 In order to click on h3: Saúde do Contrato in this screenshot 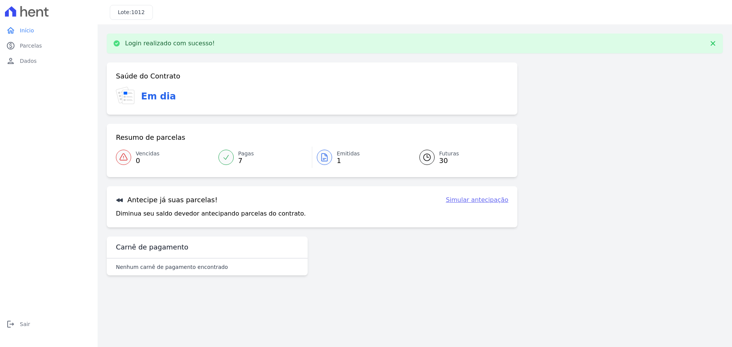, I will do `click(148, 76)`.